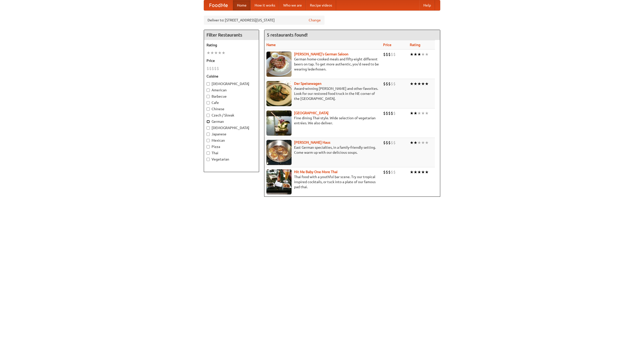  Describe the element at coordinates (323, 64) in the screenshot. I see `p: German home-cooked meals and fifty-eight different beers on tap. To get more authentic, you'd nee...` at that location.